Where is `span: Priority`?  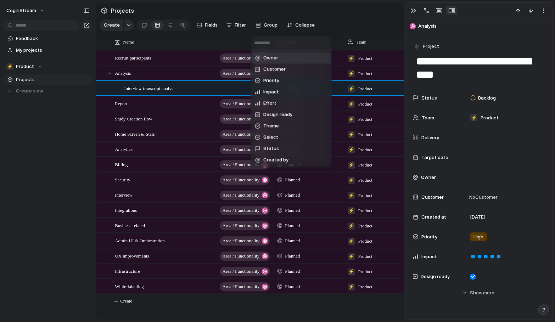 span: Priority is located at coordinates (271, 81).